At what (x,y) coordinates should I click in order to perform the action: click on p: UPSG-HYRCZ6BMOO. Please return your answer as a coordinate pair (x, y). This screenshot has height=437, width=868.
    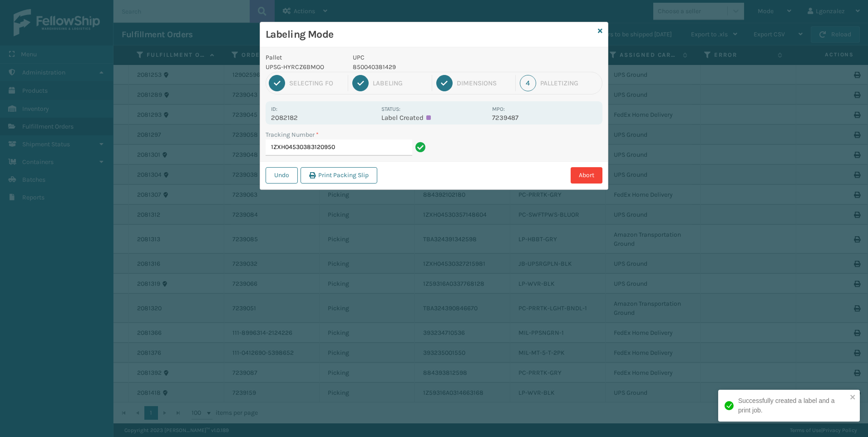
    Looking at the image, I should click on (304, 66).